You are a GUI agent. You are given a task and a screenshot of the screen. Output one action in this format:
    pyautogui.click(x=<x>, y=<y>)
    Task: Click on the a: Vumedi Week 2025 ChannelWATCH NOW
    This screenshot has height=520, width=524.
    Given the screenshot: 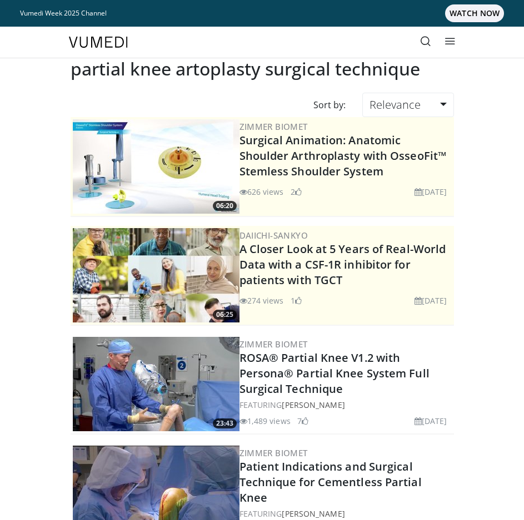 What is the action you would take?
    pyautogui.click(x=262, y=13)
    